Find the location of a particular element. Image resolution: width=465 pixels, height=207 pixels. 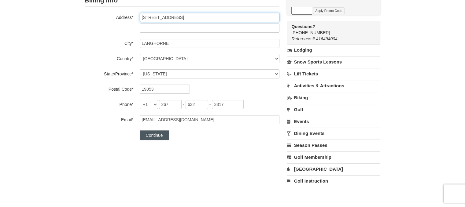

a: Golf Instruction is located at coordinates (333, 181).